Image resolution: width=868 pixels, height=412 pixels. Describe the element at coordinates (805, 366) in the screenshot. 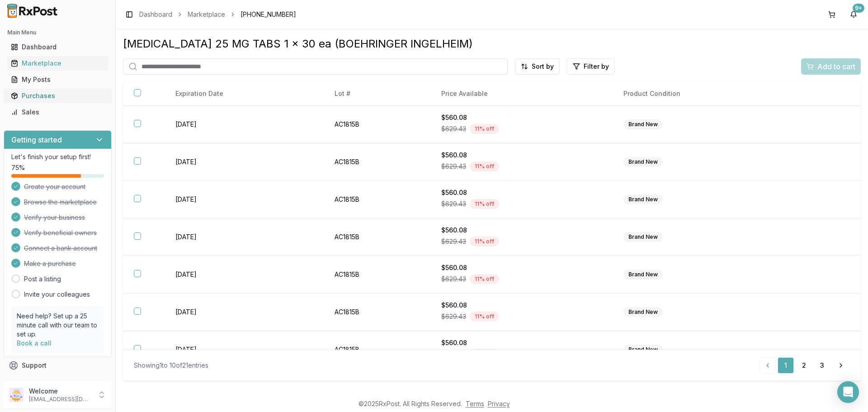

I see `nav: pagination` at that location.